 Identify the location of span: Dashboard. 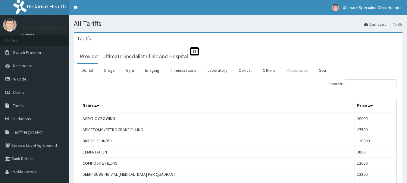
(23, 66).